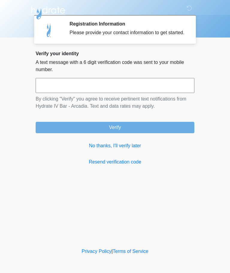 This screenshot has width=230, height=273. Describe the element at coordinates (115, 53) in the screenshot. I see `h2: Verify your identity` at that location.